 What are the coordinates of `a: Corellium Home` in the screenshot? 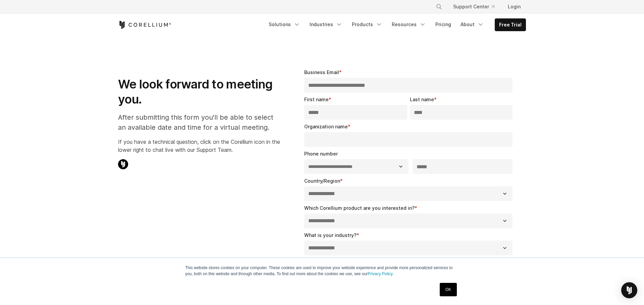 It's located at (145, 25).